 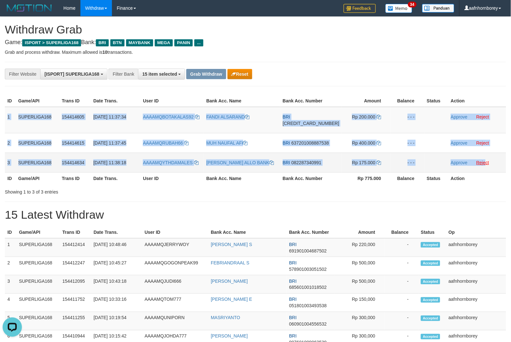 I want to click on span: AAAAMQRUBAH66, so click(x=163, y=143).